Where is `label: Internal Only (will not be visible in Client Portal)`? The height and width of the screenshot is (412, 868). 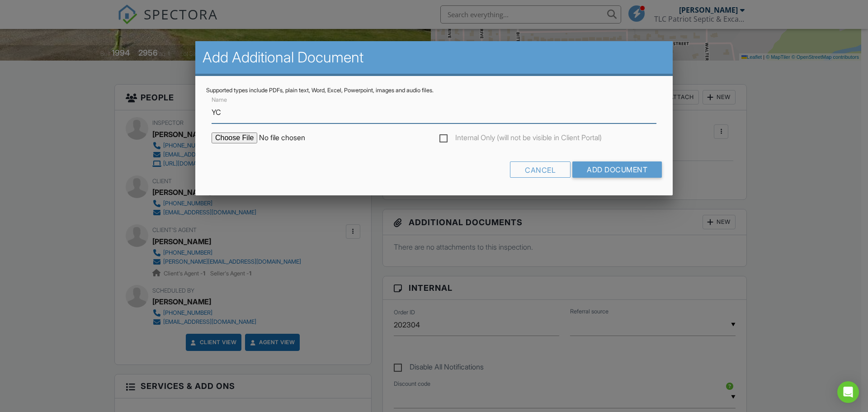 label: Internal Only (will not be visible in Client Portal) is located at coordinates (521, 139).